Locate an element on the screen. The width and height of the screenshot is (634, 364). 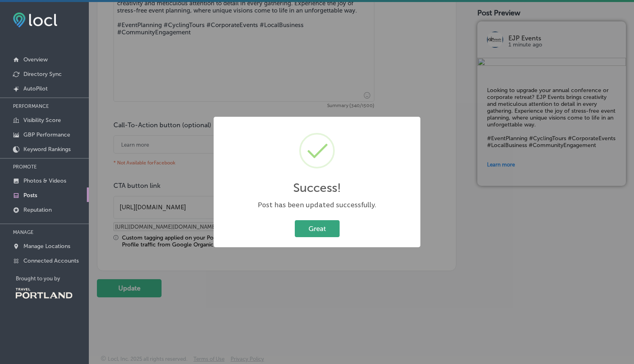
p: Keyword Rankings is located at coordinates (47, 149).